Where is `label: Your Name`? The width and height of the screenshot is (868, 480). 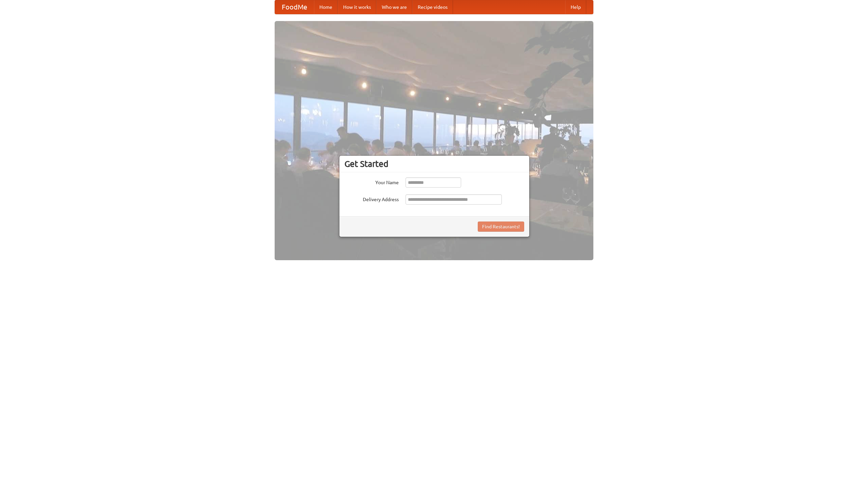 label: Your Name is located at coordinates (371, 181).